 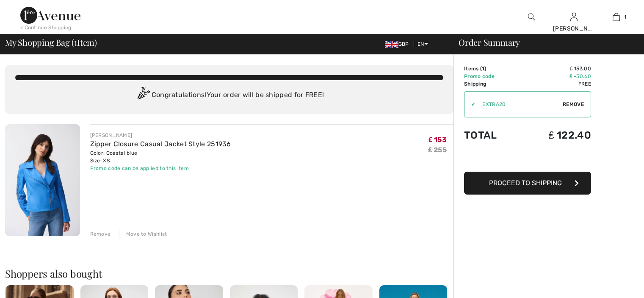 What do you see at coordinates (616, 17) in the screenshot?
I see `a: 1` at bounding box center [616, 17].